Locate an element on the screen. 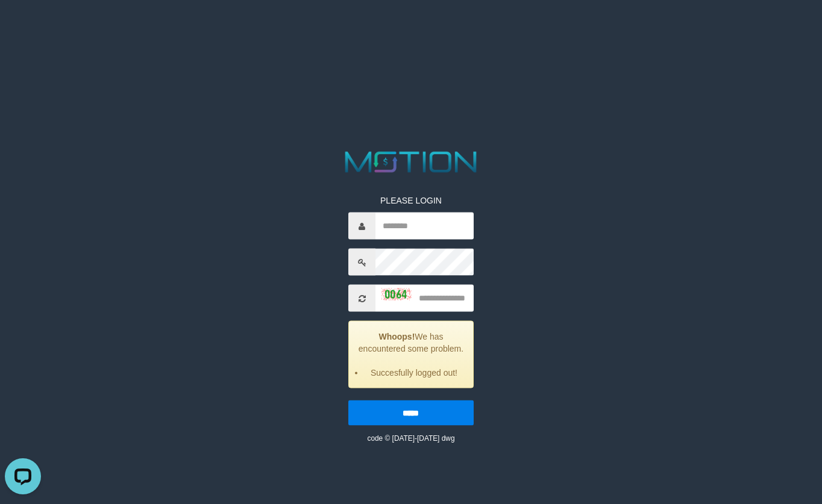 This screenshot has height=504, width=822. img: MOTION_logo.png is located at coordinates (411, 162).